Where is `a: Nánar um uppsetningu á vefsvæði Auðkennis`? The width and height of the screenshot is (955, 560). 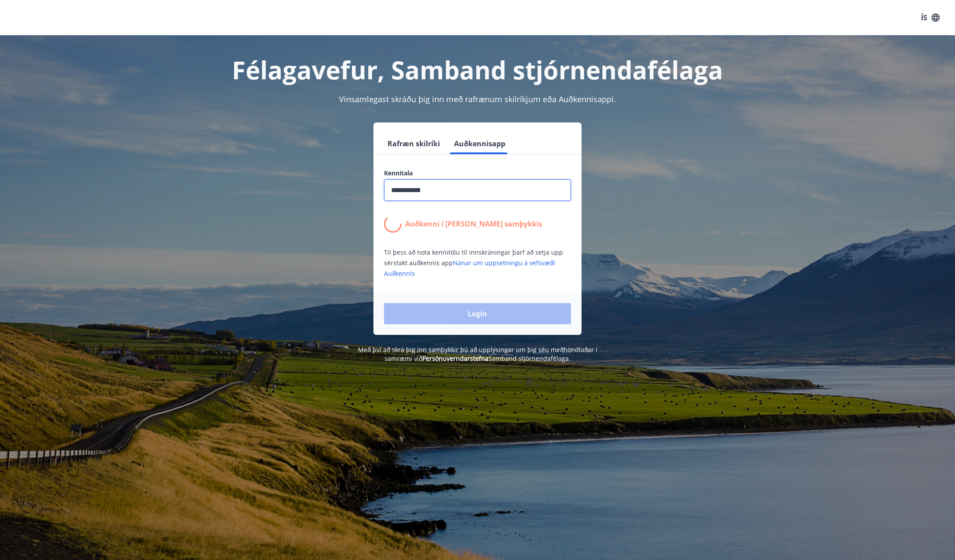 a: Nánar um uppsetningu á vefsvæði Auðkennis is located at coordinates (470, 268).